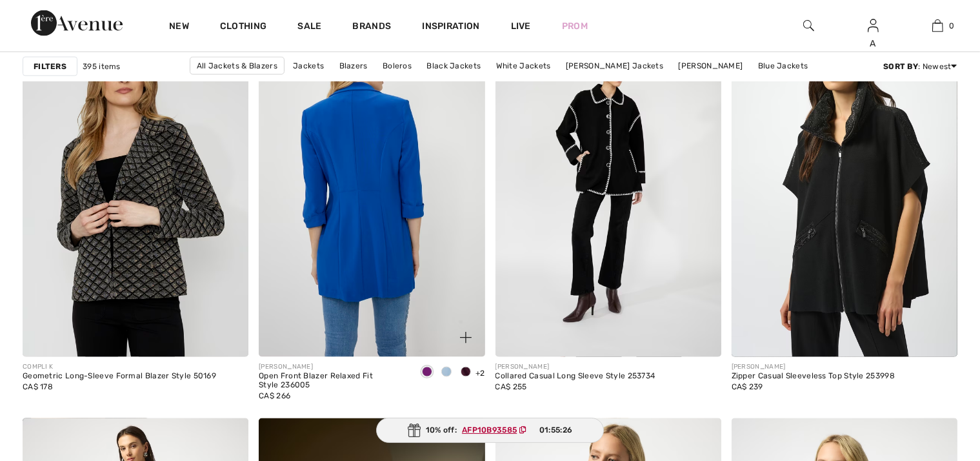  What do you see at coordinates (609, 187) in the screenshot?
I see `a: Collared Casual Long Sleeve Style 253734. Black/Off White` at bounding box center [609, 187].